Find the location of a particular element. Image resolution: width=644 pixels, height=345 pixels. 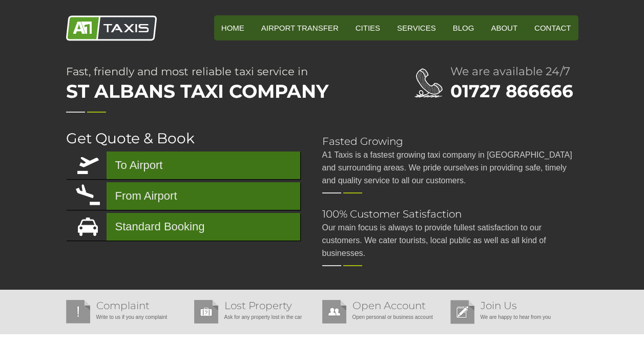

a: Contact is located at coordinates (552, 28).